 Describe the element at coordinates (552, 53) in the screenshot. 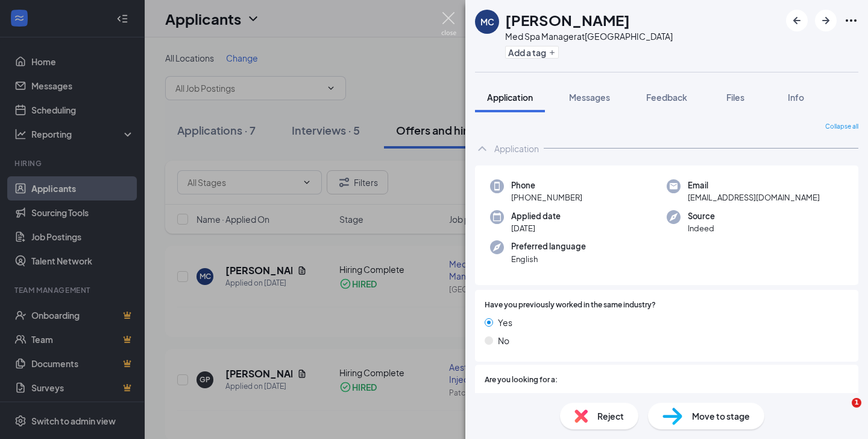

I see `svg: Plus` at that location.